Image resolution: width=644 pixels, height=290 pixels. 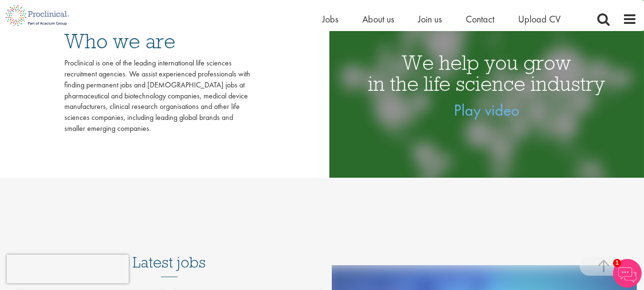 What do you see at coordinates (157, 96) in the screenshot?
I see `div: Proclinical is one of the leading international life sciences recruitment agencies. We assist exp...` at bounding box center [157, 96].